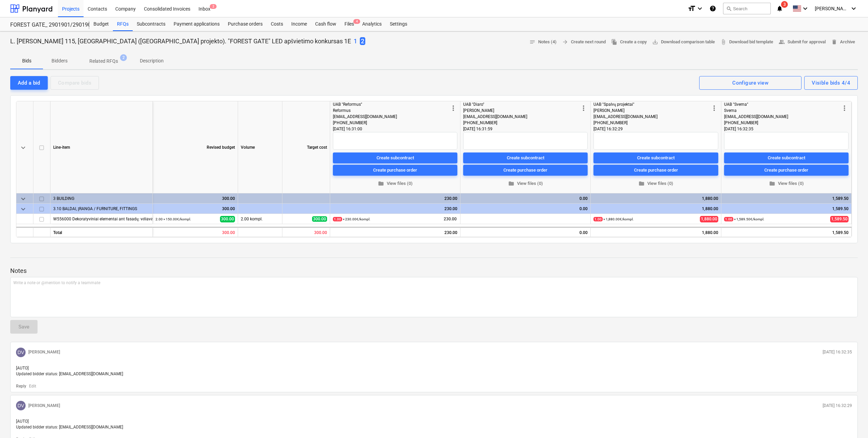  What do you see at coordinates (123, 24) in the screenshot?
I see `a: RFQs` at bounding box center [123, 24].